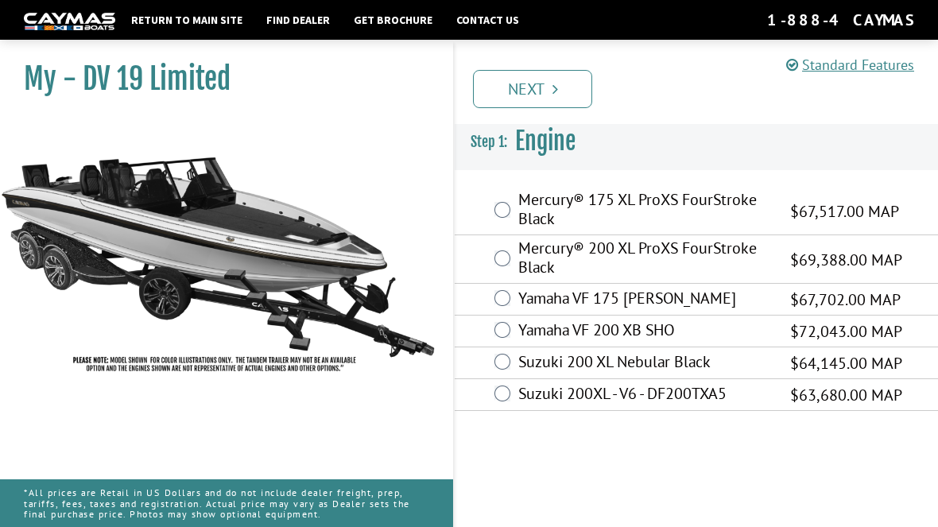  What do you see at coordinates (849, 64) in the screenshot?
I see `a: Standard Features` at bounding box center [849, 64].